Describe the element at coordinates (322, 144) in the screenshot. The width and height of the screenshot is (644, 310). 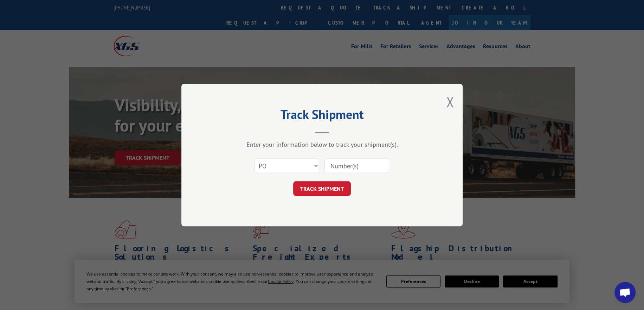
I see `div: Enter your information below to track your shipment(s).` at that location.